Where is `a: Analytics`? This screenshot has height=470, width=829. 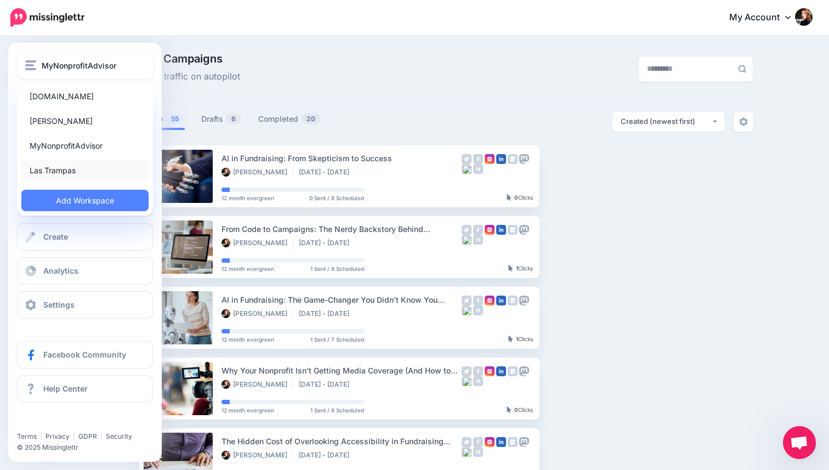
a: Analytics is located at coordinates (85, 271).